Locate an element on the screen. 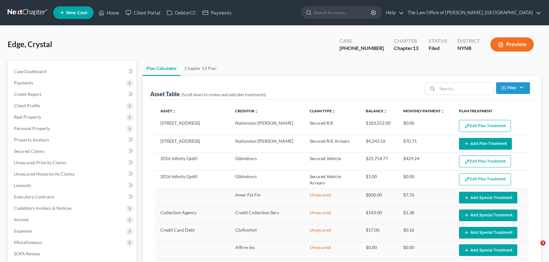 Image resolution: width=549 pixels, height=262 pixels. a: Property Analysis is located at coordinates (73, 140).